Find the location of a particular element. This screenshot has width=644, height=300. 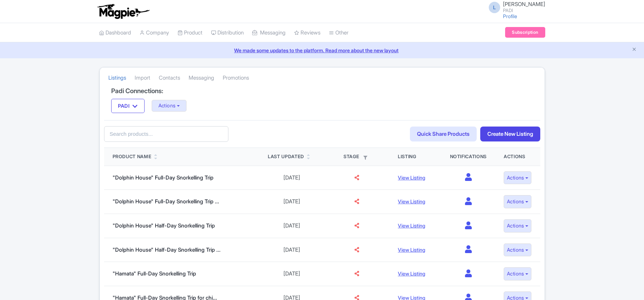

a: Distribution is located at coordinates (227, 33).